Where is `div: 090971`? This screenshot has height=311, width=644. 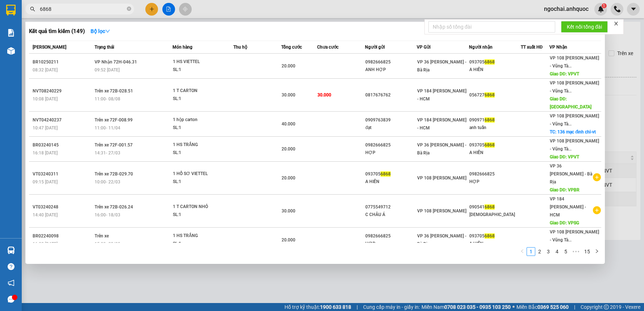
div: 090971 is located at coordinates (494, 120).